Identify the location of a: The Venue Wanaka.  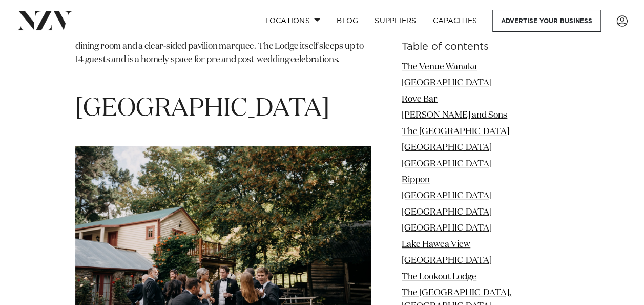
(440, 67).